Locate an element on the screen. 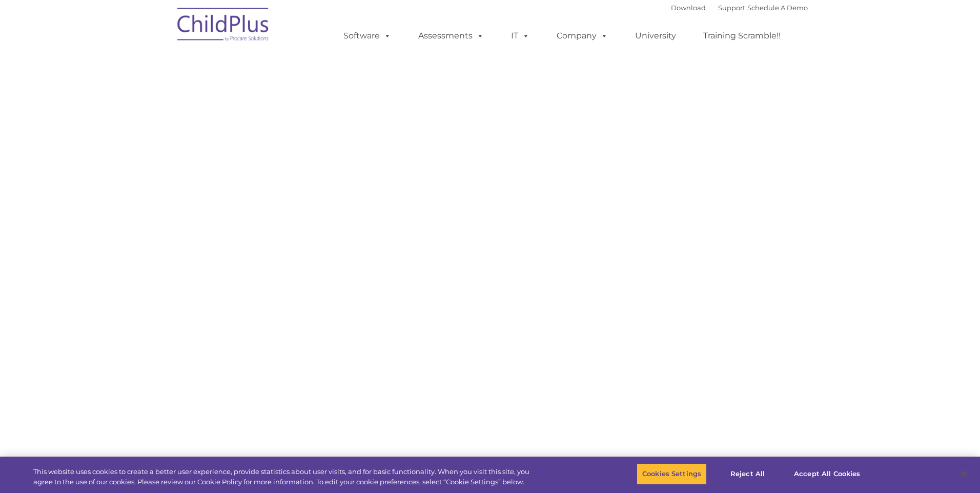 The image size is (980, 493). button: Reject All is located at coordinates (747, 474).